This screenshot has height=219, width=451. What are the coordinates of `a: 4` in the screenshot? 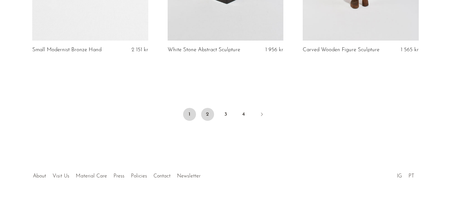 It's located at (244, 114).